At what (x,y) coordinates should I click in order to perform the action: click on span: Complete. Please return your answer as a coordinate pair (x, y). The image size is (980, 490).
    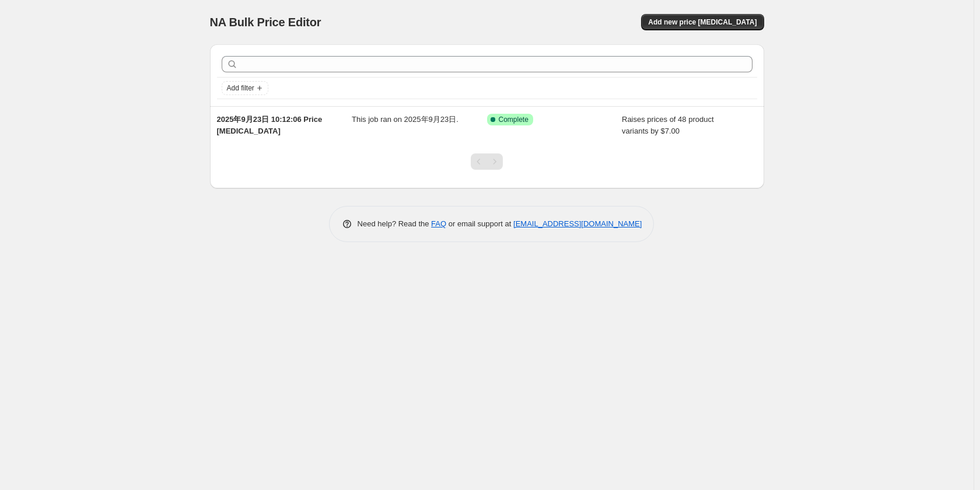
    Looking at the image, I should click on (513, 119).